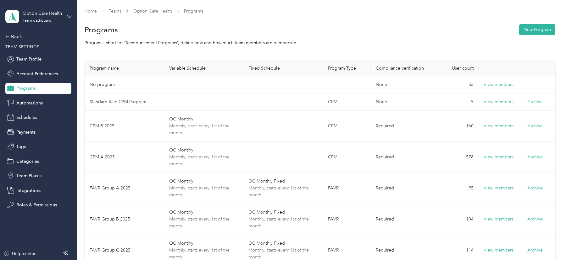 The width and height of the screenshot is (566, 260). I want to click on th: Fixed Schedule, so click(283, 68).